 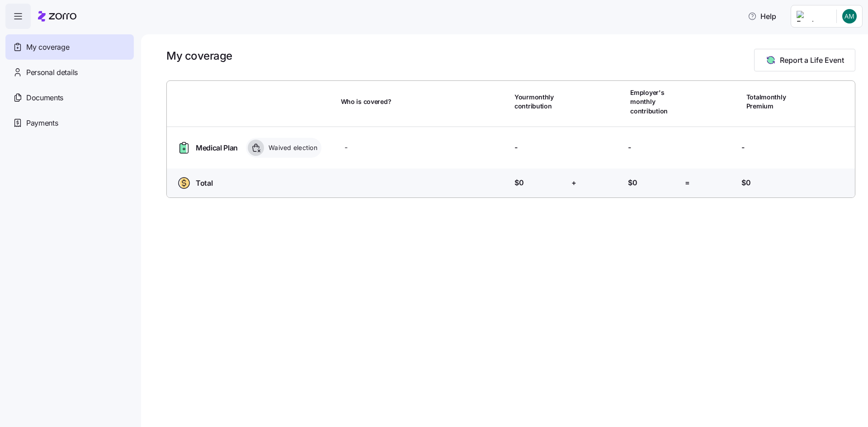 What do you see at coordinates (762, 16) in the screenshot?
I see `button: Help` at bounding box center [762, 16].